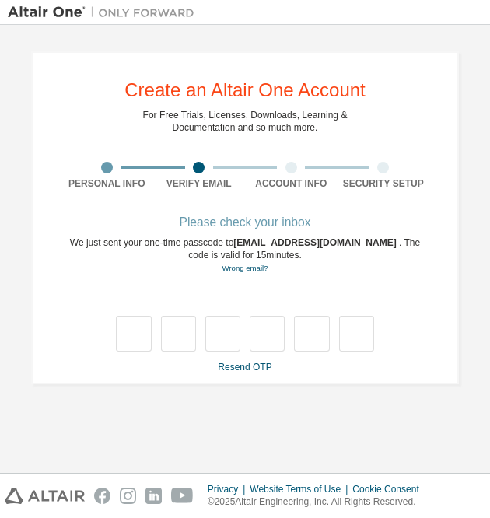  Describe the element at coordinates (105, 12) in the screenshot. I see `img: Altair One` at that location.